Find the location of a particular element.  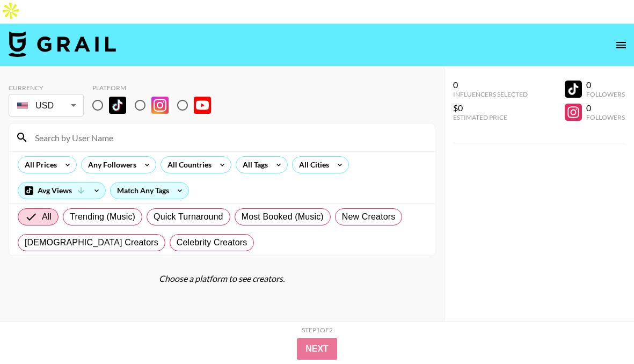

div: Platform is located at coordinates (156, 88).